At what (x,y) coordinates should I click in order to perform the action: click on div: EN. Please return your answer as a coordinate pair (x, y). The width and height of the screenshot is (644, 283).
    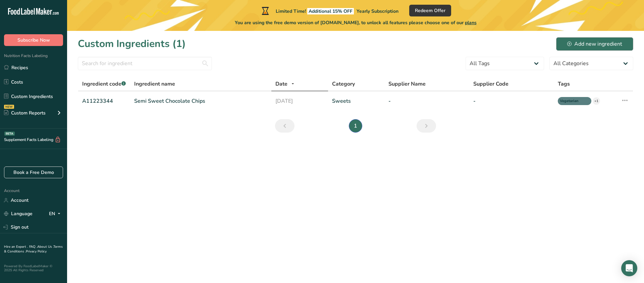
    Looking at the image, I should click on (56, 213).